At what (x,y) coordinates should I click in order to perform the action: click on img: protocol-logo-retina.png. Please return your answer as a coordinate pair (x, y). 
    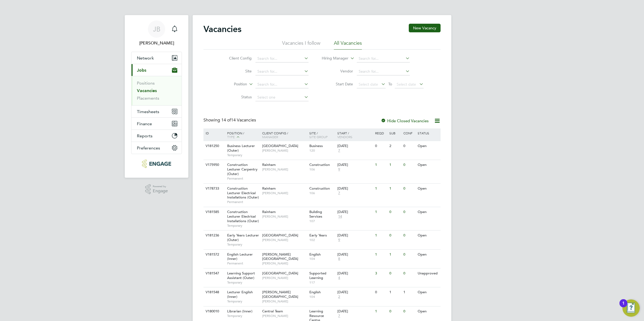
    Looking at the image, I should click on (156, 164).